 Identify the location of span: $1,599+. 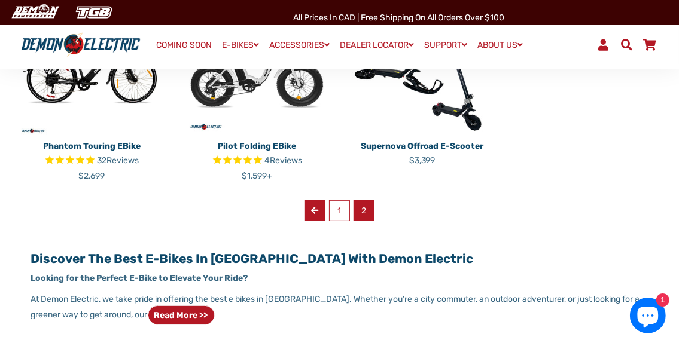
(257, 176).